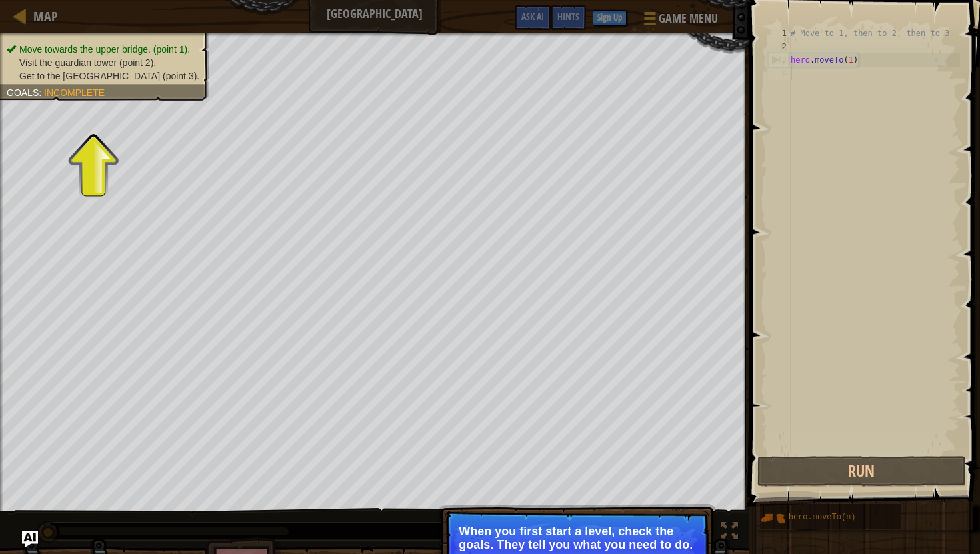 The image size is (980, 554). Describe the element at coordinates (577, 538) in the screenshot. I see `p: When you first start a level, check the goals. They tell you what you need to do.` at that location.